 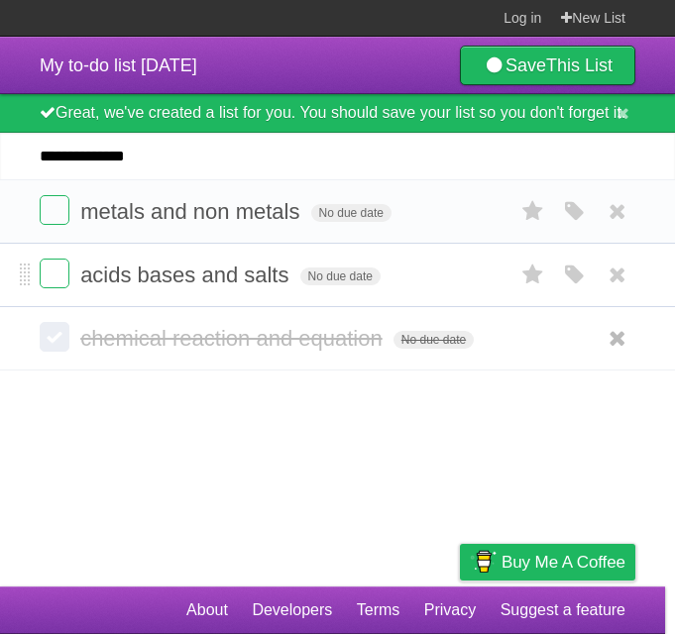 I want to click on a: SaveThis List, so click(x=547, y=65).